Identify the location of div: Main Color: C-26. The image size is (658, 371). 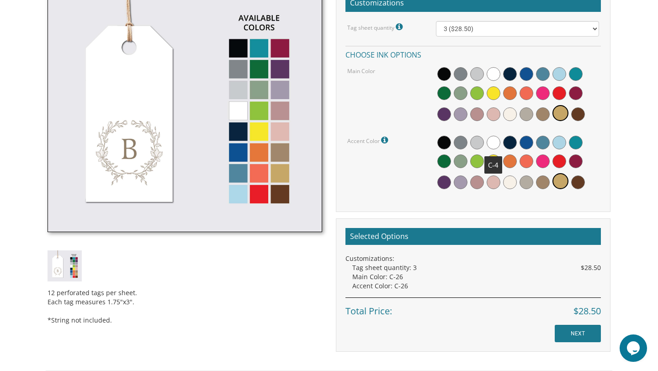
(477, 277).